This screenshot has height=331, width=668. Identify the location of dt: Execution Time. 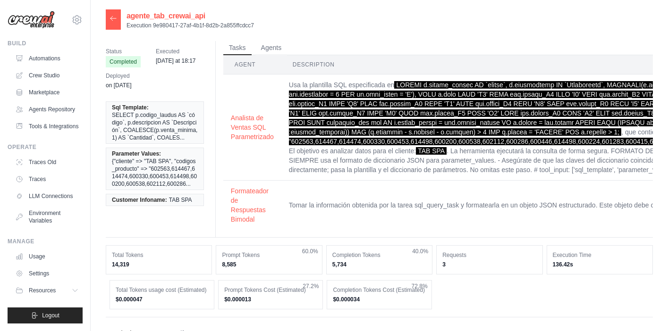
(599, 255).